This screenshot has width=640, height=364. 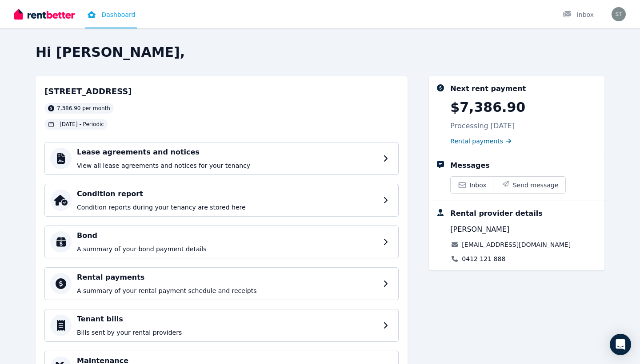 What do you see at coordinates (618, 14) in the screenshot?
I see `img: Stephen McAlpine` at bounding box center [618, 14].